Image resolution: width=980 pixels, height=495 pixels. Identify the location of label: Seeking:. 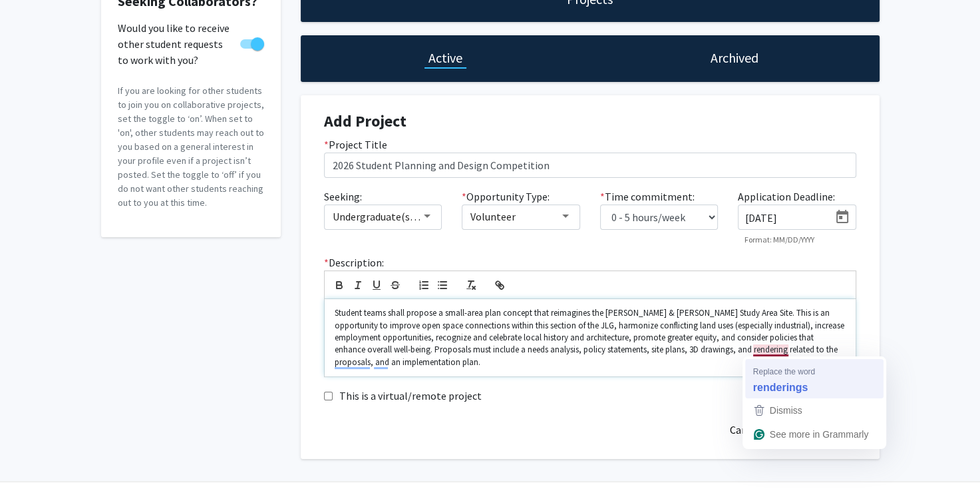
(343, 196).